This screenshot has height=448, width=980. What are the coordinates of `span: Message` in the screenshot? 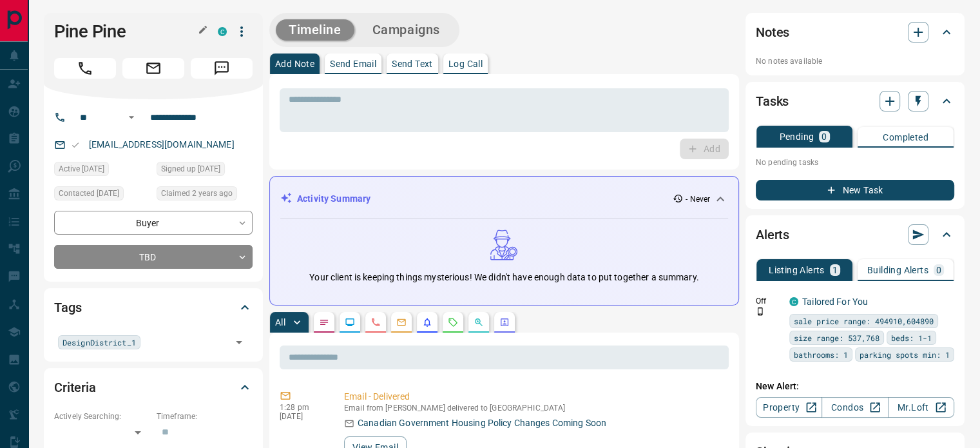 It's located at (222, 68).